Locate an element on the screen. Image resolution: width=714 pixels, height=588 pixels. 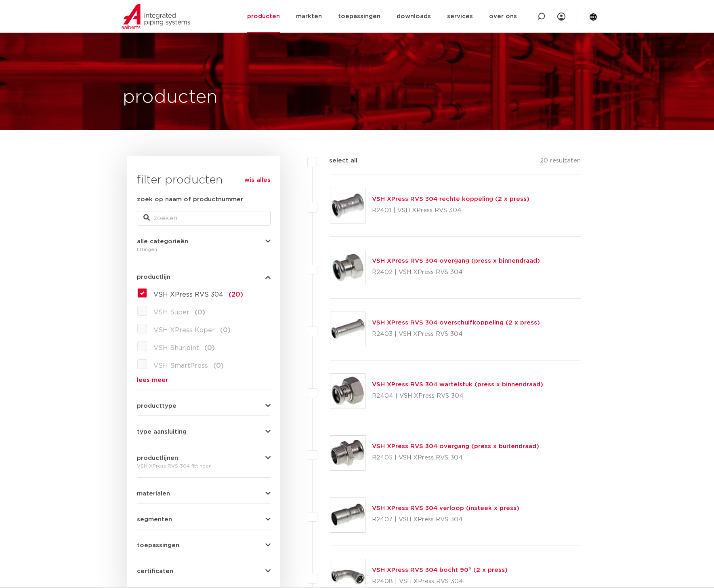
span: materialen is located at coordinates (154, 494).